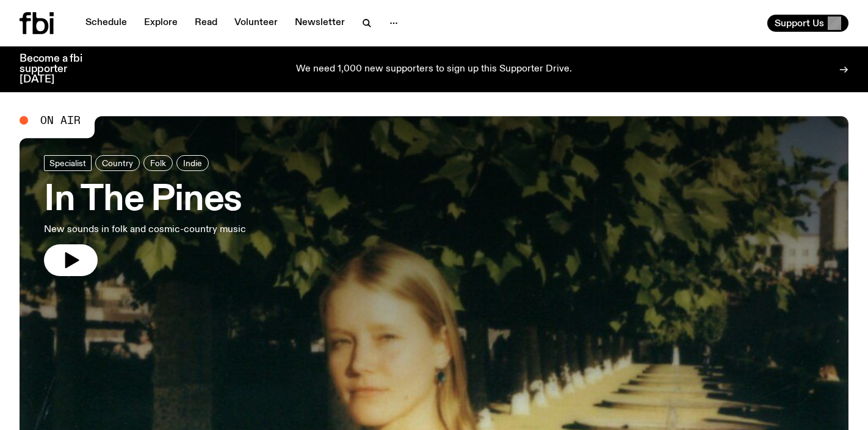 This screenshot has height=430, width=868. I want to click on h3: In The Pines, so click(145, 201).